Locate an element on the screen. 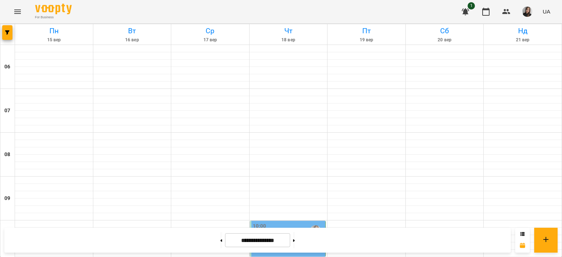 This screenshot has width=562, height=257. h6: Пн is located at coordinates (54, 31).